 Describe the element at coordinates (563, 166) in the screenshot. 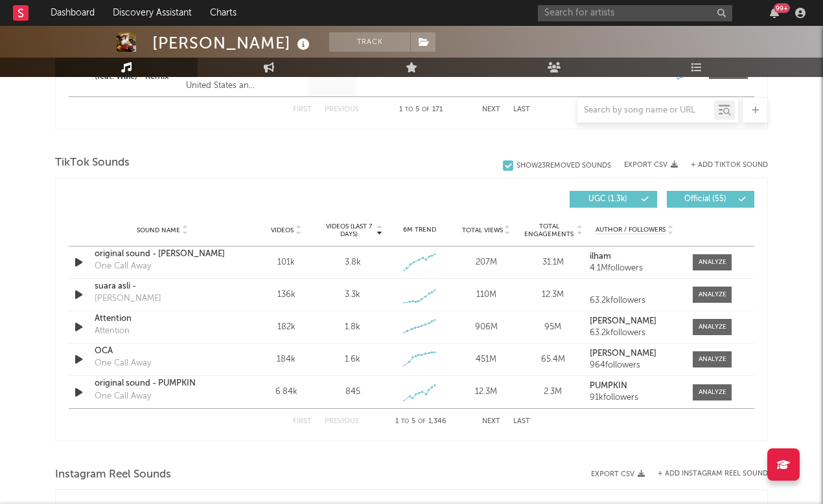

I see `div: Show 23 Removed Sounds` at that location.